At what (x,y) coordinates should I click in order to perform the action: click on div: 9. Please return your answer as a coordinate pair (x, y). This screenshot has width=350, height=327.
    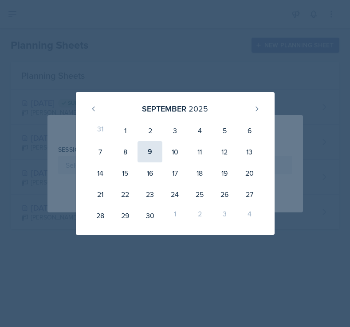
    Looking at the image, I should click on (150, 152).